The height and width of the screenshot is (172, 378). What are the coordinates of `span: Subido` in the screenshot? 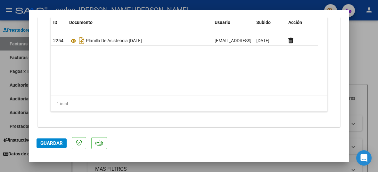 It's located at (263, 22).